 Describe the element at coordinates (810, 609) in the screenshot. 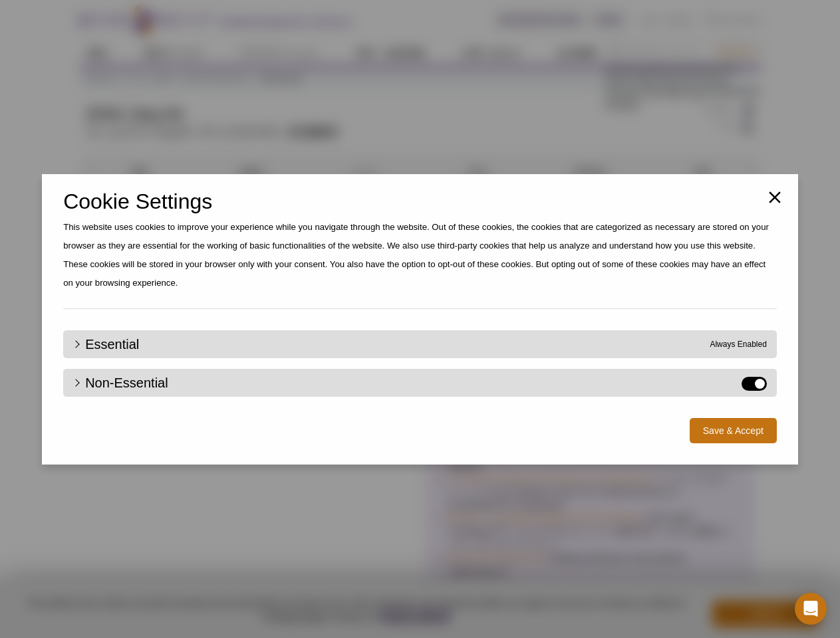

I see `div: Open Intercom Messenger` at that location.